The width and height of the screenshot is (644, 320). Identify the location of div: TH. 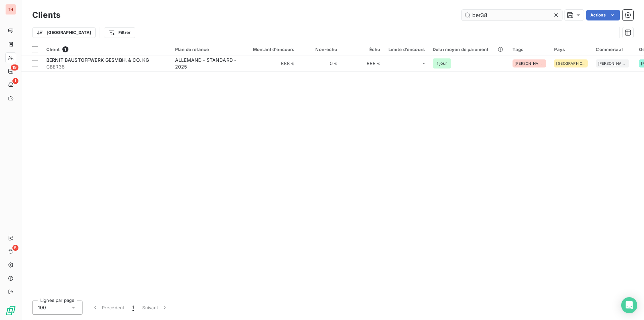
(11, 9).